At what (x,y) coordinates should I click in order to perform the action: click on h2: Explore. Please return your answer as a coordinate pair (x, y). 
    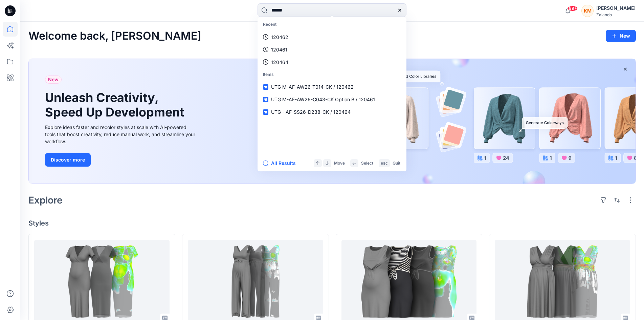
    Looking at the image, I should click on (45, 200).